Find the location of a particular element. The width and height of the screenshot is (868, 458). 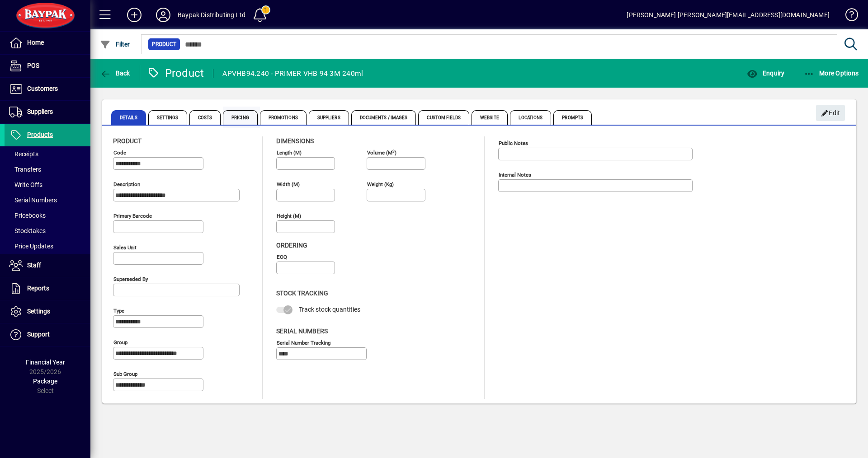

span: Price Updates is located at coordinates (31, 246).